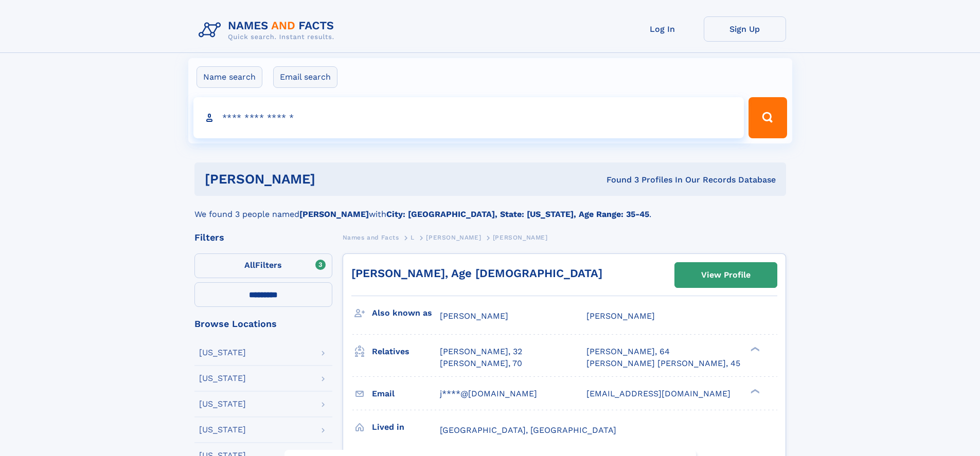  Describe the element at coordinates (406, 313) in the screenshot. I see `h3: Also known as` at that location.